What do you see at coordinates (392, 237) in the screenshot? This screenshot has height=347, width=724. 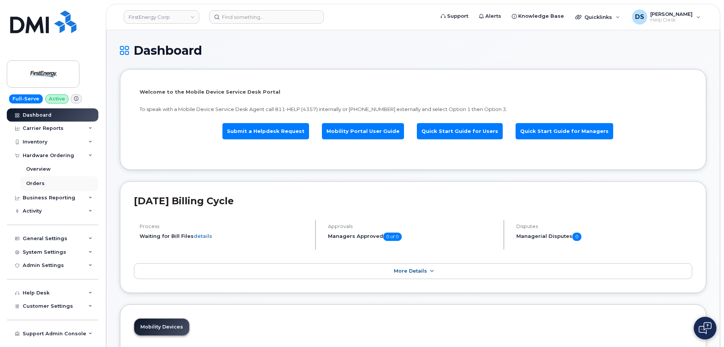 I see `span: 0 of 0` at bounding box center [392, 237].